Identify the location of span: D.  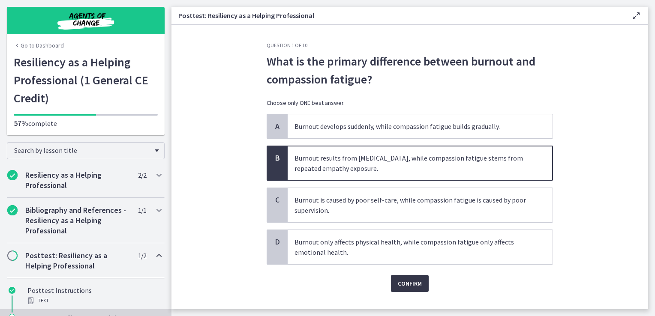
(277, 242).